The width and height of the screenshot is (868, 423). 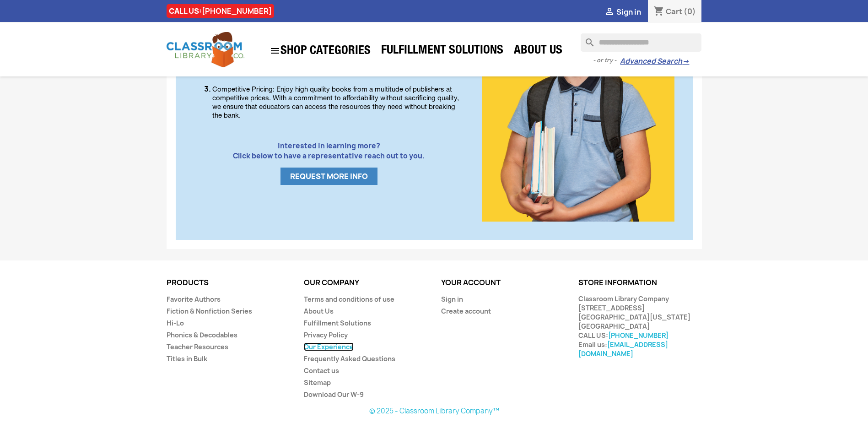 I want to click on i: search, so click(x=586, y=39).